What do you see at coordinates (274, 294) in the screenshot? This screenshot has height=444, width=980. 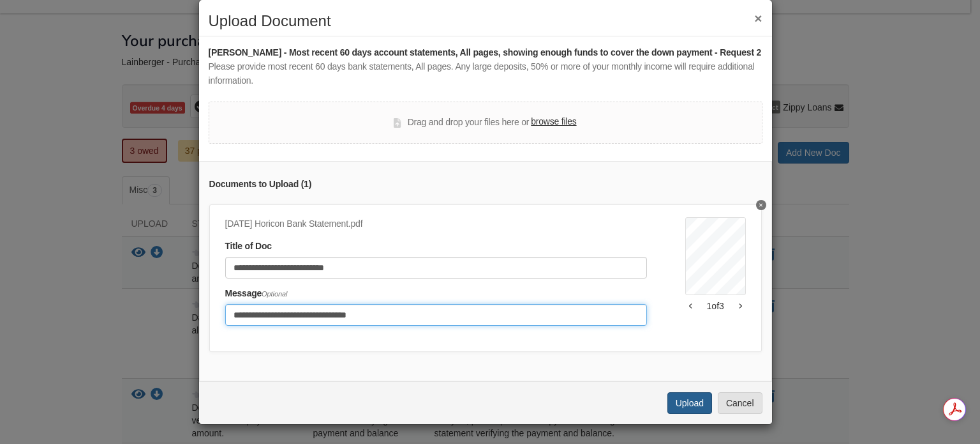 I see `span: Optional` at bounding box center [274, 294].